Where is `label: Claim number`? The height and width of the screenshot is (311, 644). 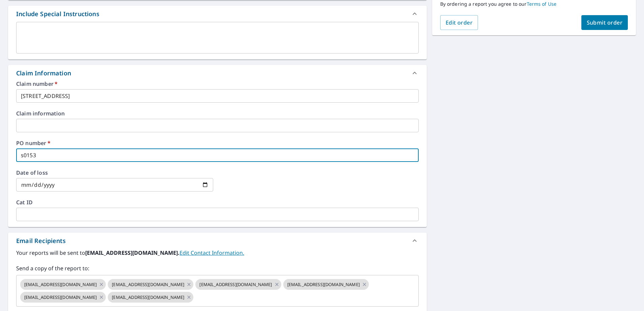 label: Claim number is located at coordinates (217, 84).